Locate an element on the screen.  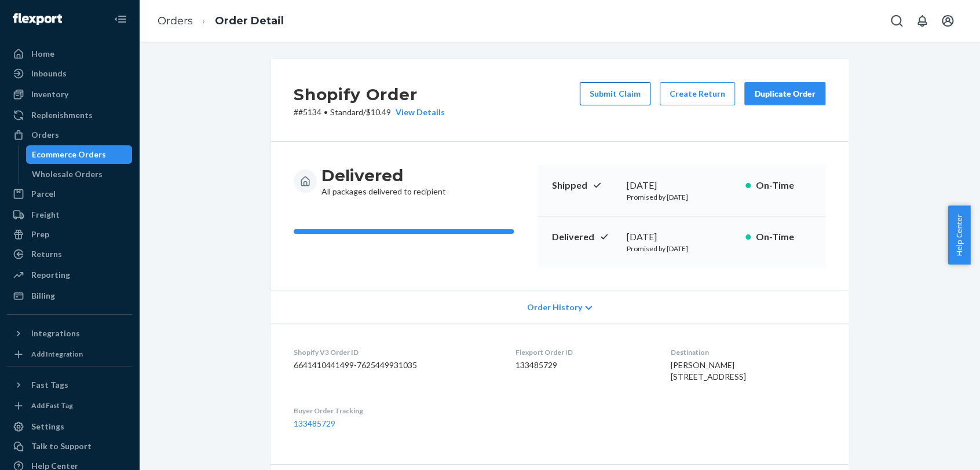
span: Help Center is located at coordinates (959, 235).